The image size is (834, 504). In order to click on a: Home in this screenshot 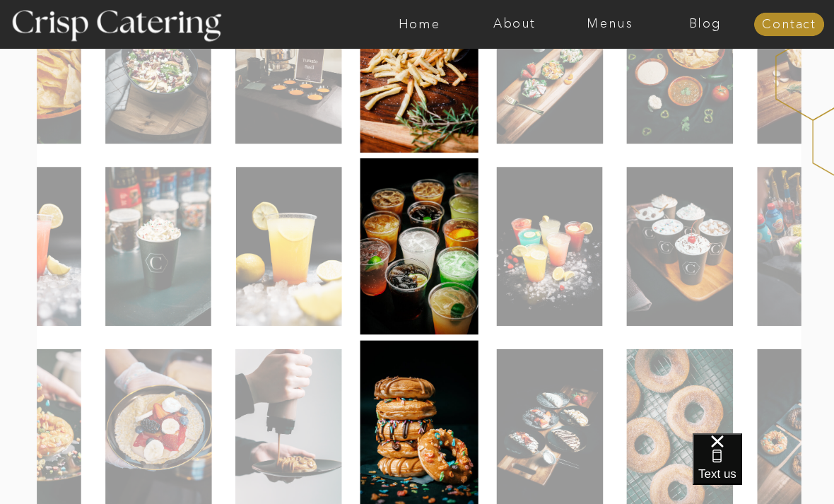, I will do `click(419, 25)`.